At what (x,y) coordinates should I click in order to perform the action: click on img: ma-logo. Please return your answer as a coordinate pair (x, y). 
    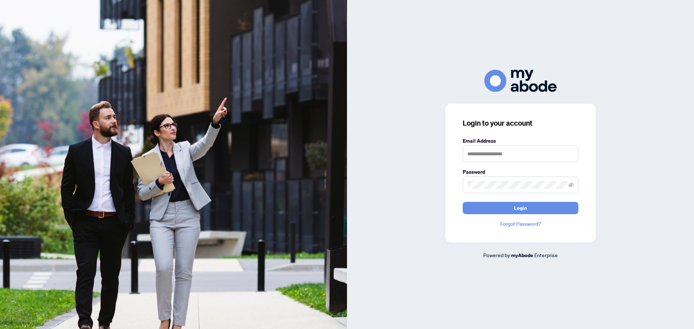
    Looking at the image, I should click on (521, 81).